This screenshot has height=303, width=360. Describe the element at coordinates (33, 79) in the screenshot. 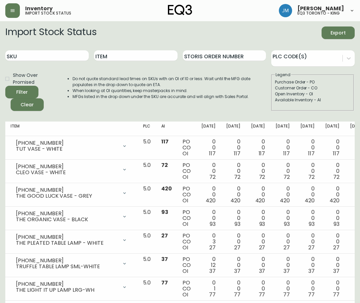

I see `span: Show Over Promised` at that location.